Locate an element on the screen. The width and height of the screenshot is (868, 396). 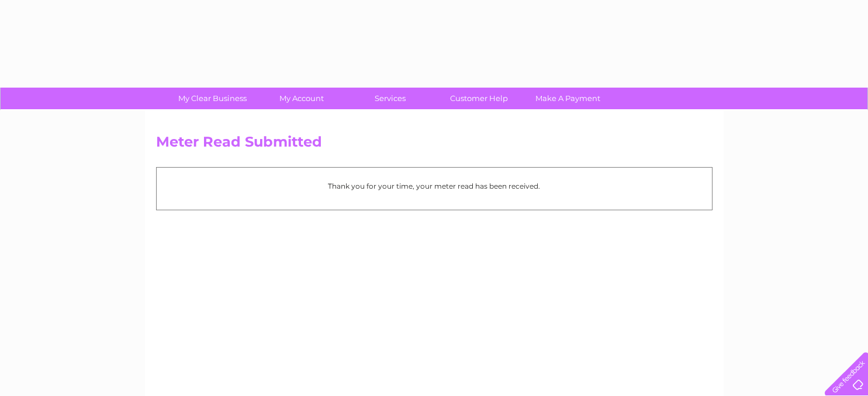
a: Services is located at coordinates (390, 98).